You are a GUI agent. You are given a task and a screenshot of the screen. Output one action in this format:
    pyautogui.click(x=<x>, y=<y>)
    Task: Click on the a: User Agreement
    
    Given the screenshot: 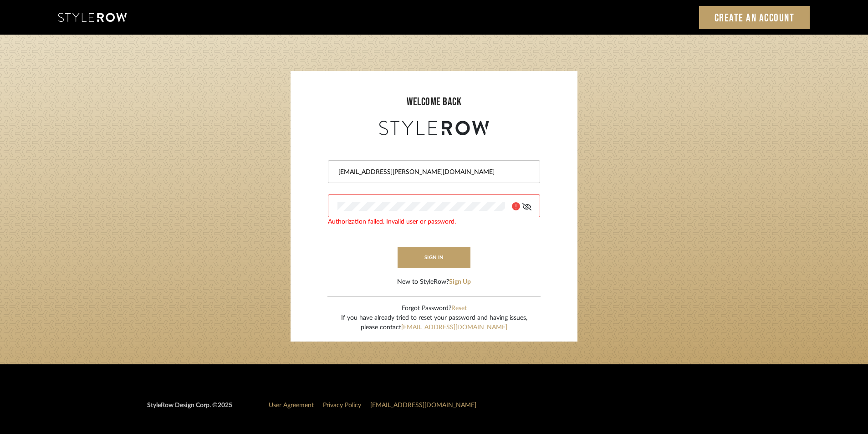 What is the action you would take?
    pyautogui.click(x=291, y=406)
    